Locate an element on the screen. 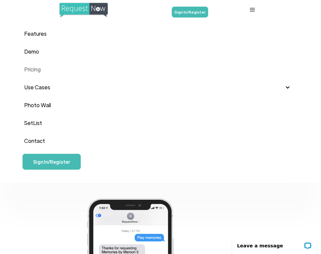 The image size is (321, 254). a: SetList is located at coordinates (161, 123).